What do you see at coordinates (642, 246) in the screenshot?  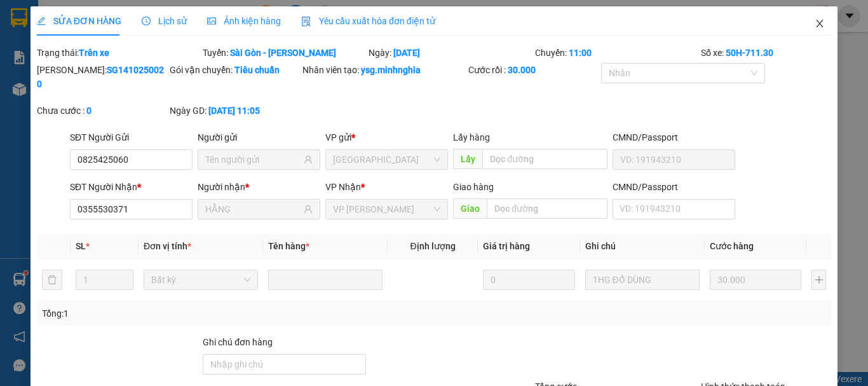 I see `th: Ghi chú` at bounding box center [642, 246].